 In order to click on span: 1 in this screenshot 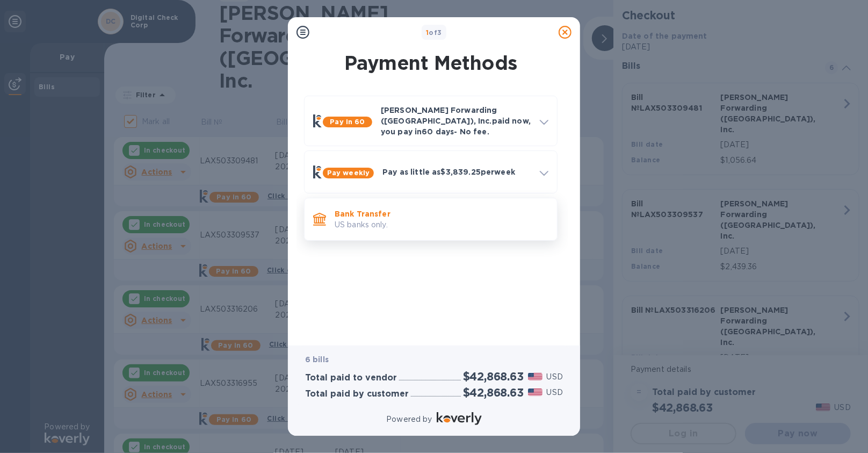, I will do `click(427, 32)`.